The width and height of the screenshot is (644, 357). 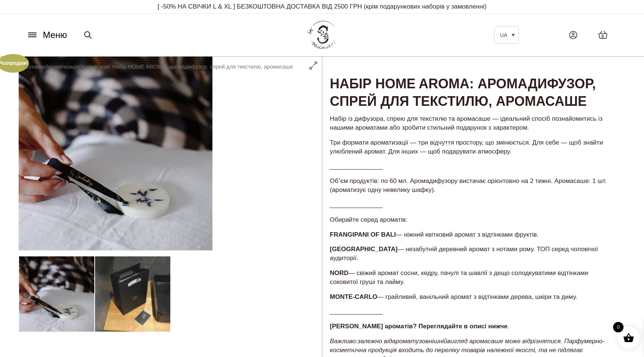 What do you see at coordinates (474, 220) in the screenshot?
I see `p: Обирайте серед ароматів:` at bounding box center [474, 220].